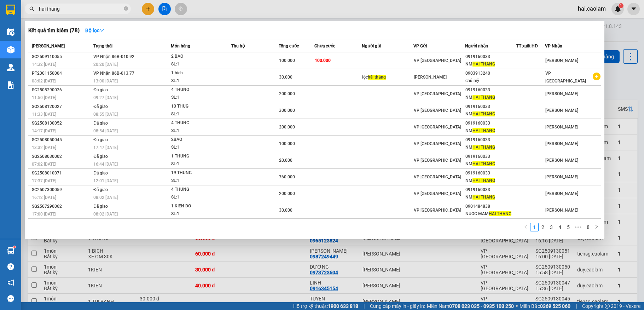 This screenshot has width=644, height=310. What do you see at coordinates (11, 10) in the screenshot?
I see `img: logo-vxr` at bounding box center [11, 10].